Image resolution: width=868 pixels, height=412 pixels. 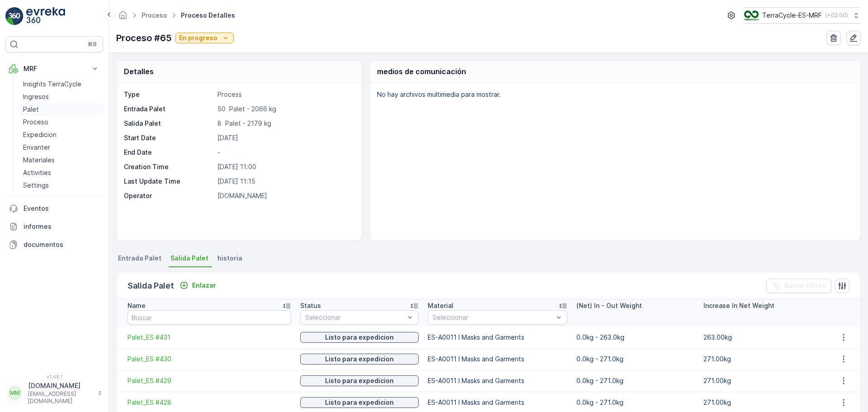 What do you see at coordinates (52, 84) in the screenshot?
I see `p: Insights TerraCycle` at bounding box center [52, 84].